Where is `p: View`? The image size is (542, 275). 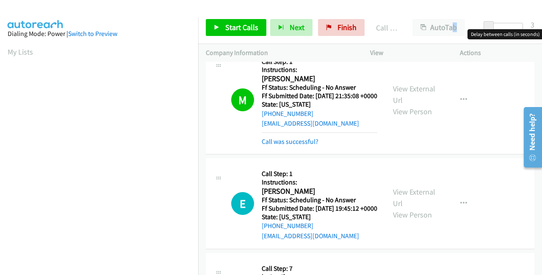
p: View is located at coordinates (407, 53).